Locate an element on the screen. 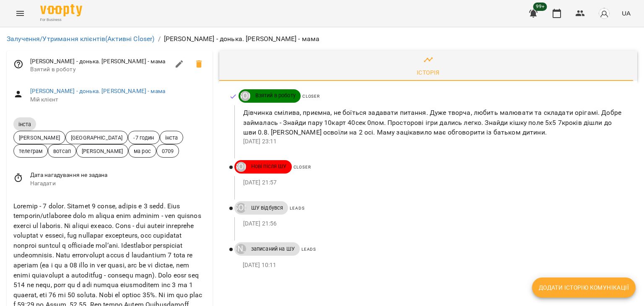 The height and width of the screenshot is (306, 644). span: ма рос is located at coordinates (142, 151).